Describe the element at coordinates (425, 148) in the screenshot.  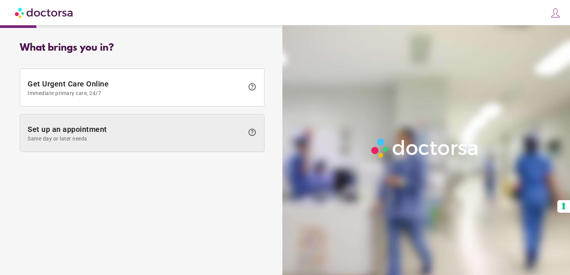
I see `img: Logo-Doctorsa-trans-White-partial-flat.png` at that location.